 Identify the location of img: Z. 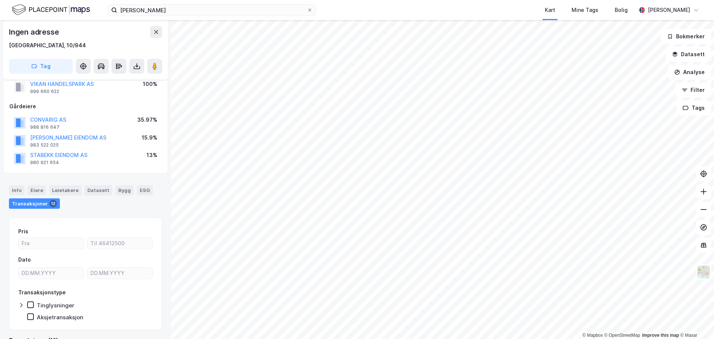
(703, 272).